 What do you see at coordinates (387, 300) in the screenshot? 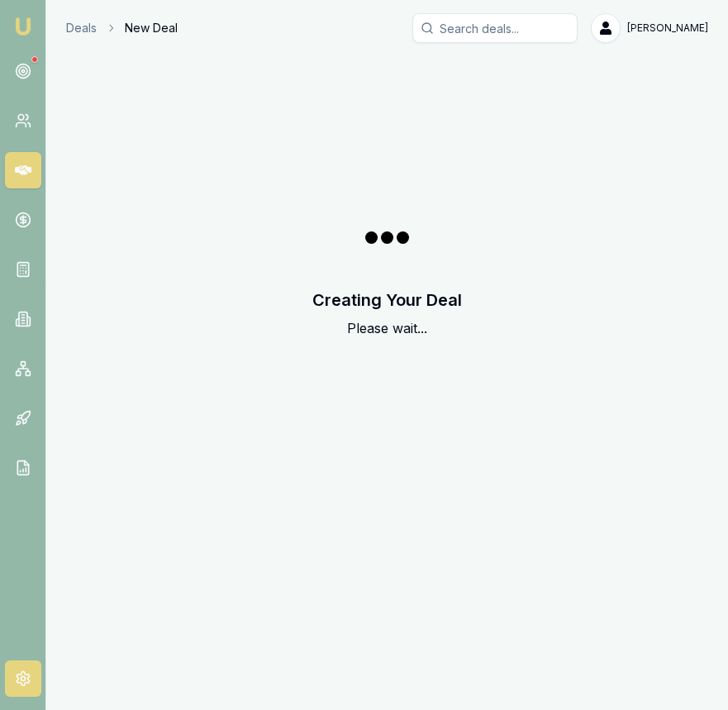
I see `h2: Creating Your Deal` at bounding box center [387, 300].